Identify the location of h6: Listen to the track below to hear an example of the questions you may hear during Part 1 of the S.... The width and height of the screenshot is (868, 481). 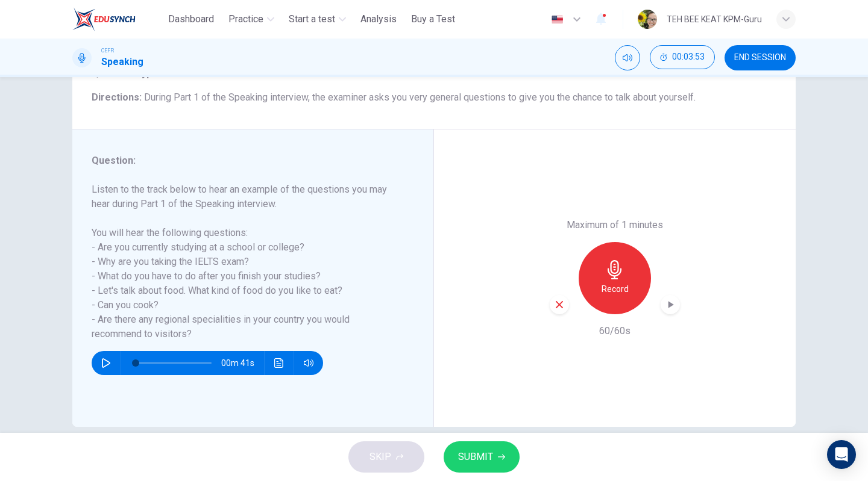
(245, 262).